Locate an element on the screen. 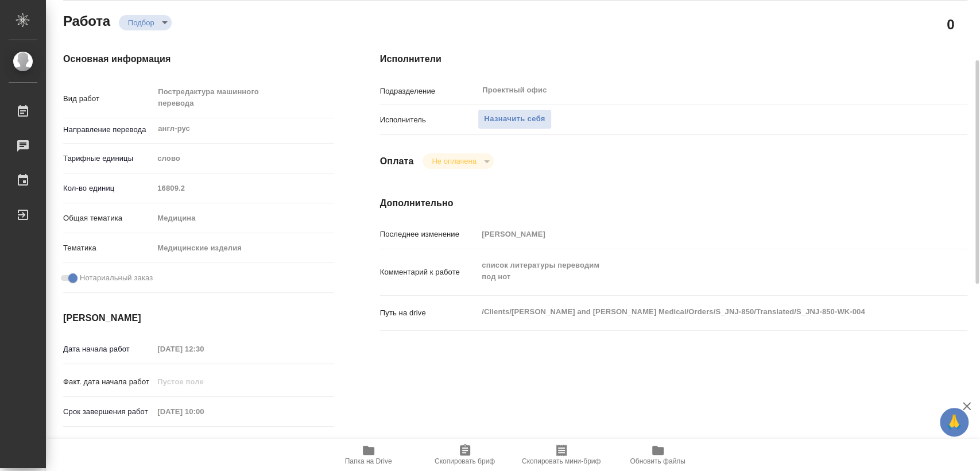 The width and height of the screenshot is (980, 471). button: Скопировать мини-бриф is located at coordinates (561, 455).